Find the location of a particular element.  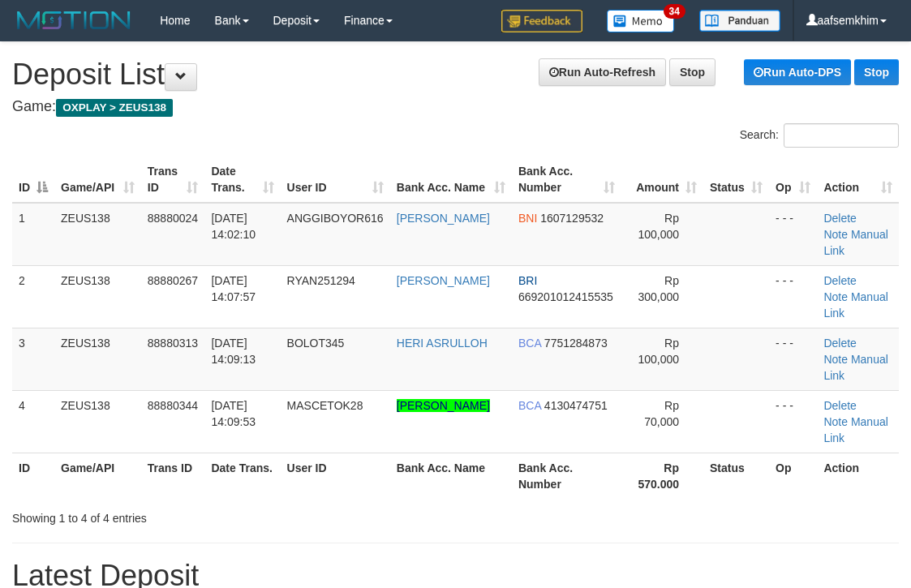

span: ANGGIBOYOR616 is located at coordinates (335, 218).